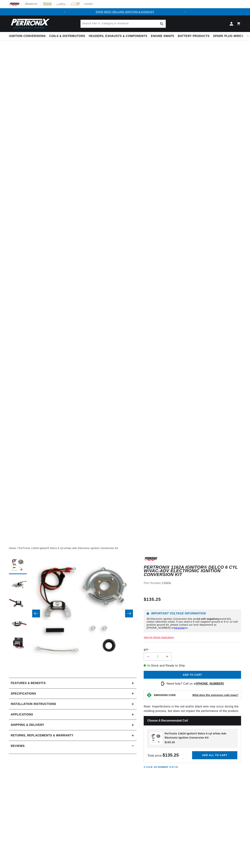 The height and width of the screenshot is (868, 250). I want to click on h2: Reviews, so click(18, 746).